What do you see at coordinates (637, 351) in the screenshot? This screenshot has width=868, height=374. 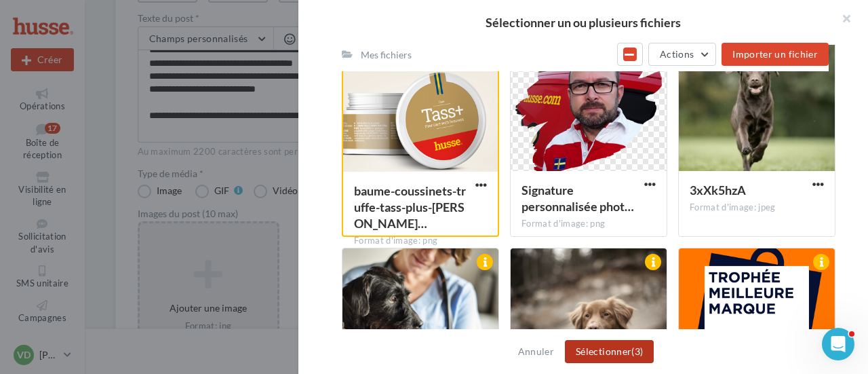 I see `span: (3)` at bounding box center [637, 351].